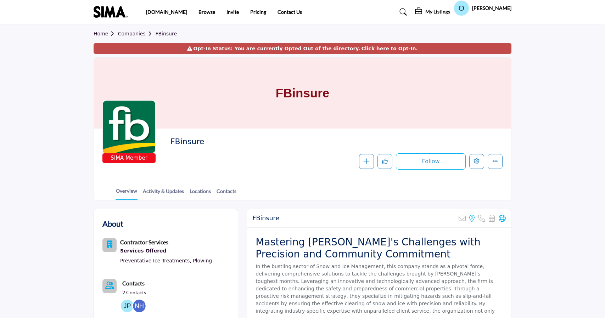  Describe the element at coordinates (202, 261) in the screenshot. I see `a: Plowing` at that location.